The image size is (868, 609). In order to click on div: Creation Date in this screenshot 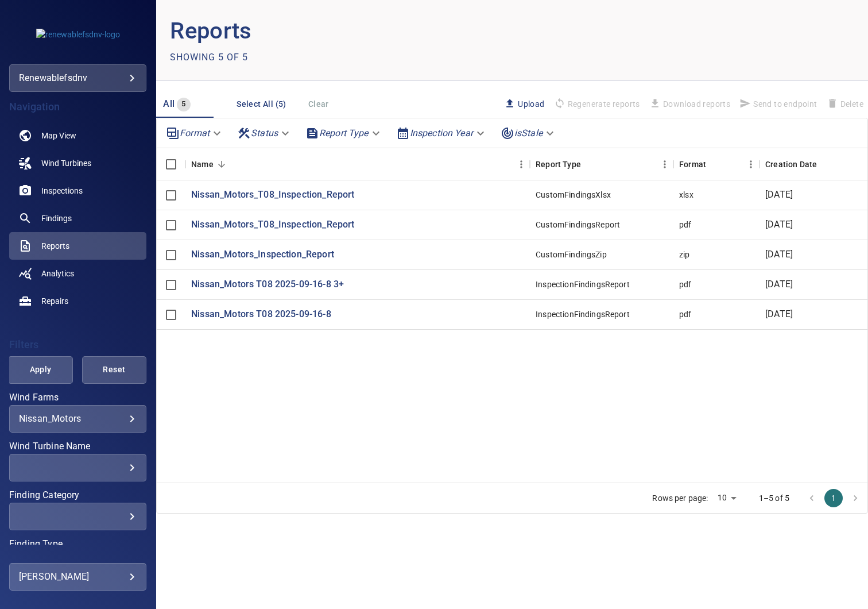, I will do `click(791, 164)`.